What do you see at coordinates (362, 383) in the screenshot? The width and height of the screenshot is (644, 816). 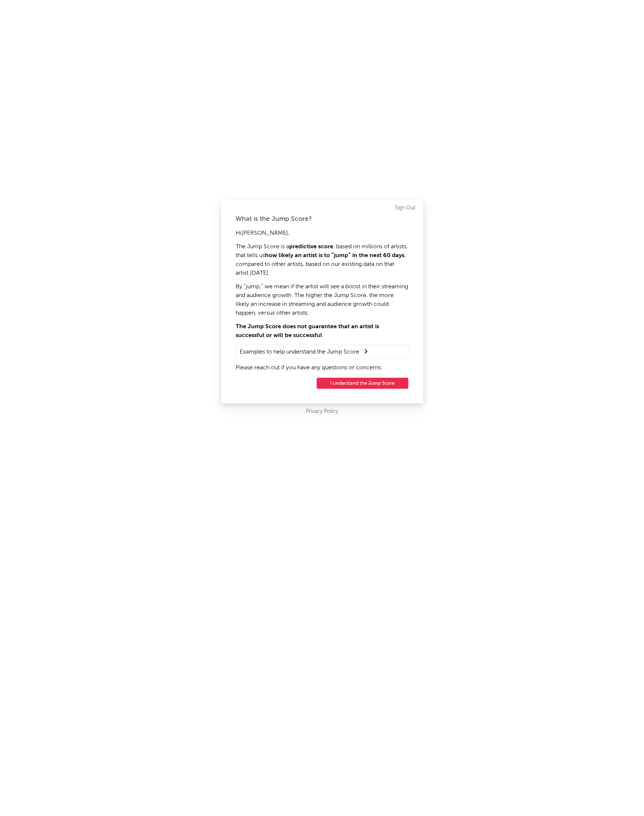 I see `button: I understand the Jump Score` at bounding box center [362, 383].